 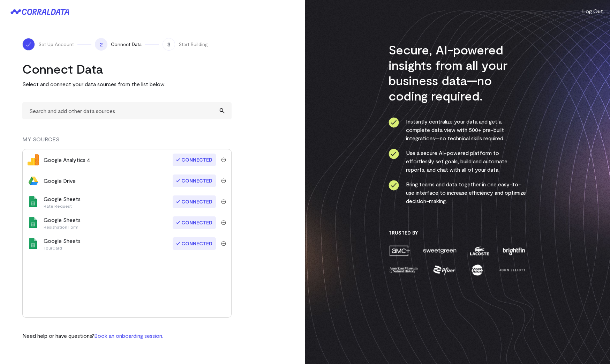 I want to click on li: Use a secure AI-powered platform to effortlessly set goals, build and automate reports, and chat ..., so click(x=457, y=161).